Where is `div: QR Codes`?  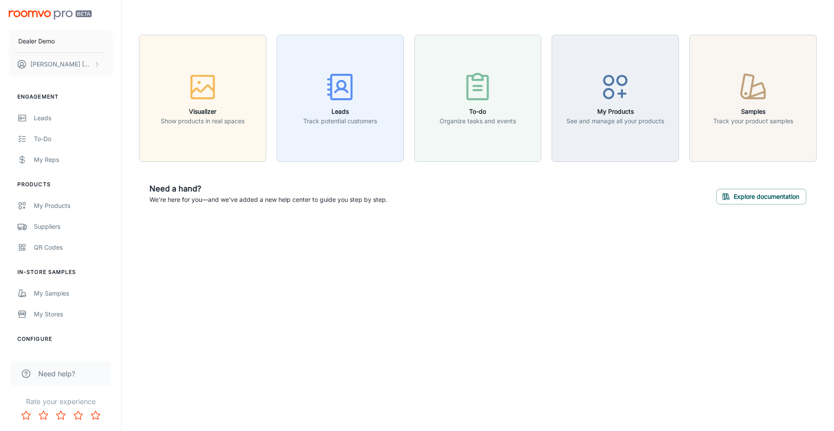 div: QR Codes is located at coordinates (73, 248).